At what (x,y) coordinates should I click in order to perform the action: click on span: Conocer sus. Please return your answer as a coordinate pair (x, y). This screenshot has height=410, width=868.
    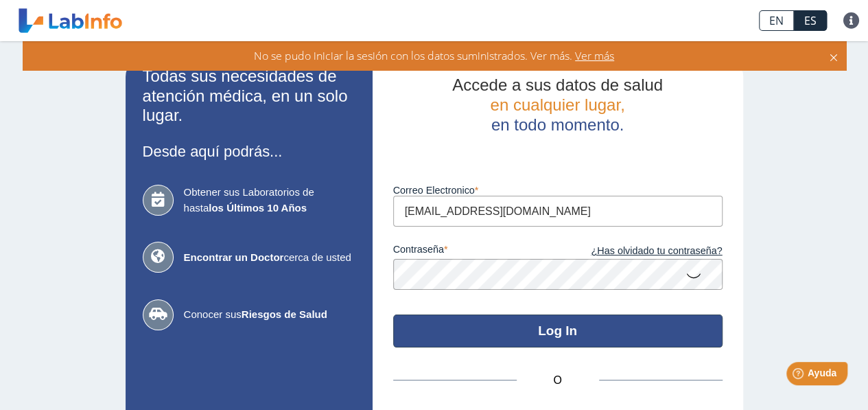
    Looking at the image, I should click on (270, 315).